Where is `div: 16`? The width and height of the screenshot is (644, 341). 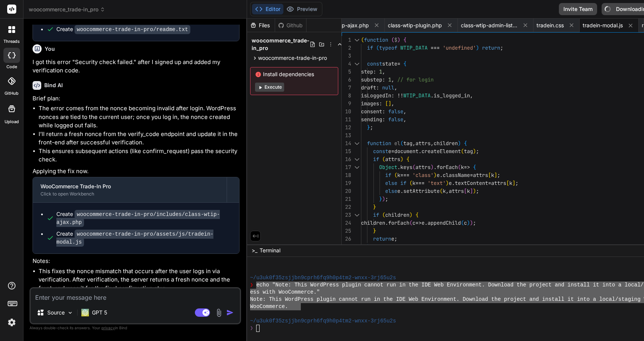 div: 16 is located at coordinates (346, 159).